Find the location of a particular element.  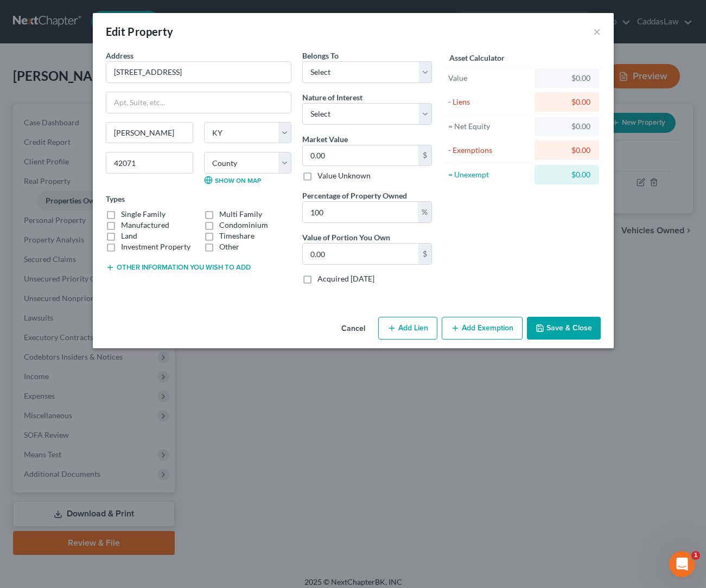

label: Investment Property is located at coordinates (155, 246).